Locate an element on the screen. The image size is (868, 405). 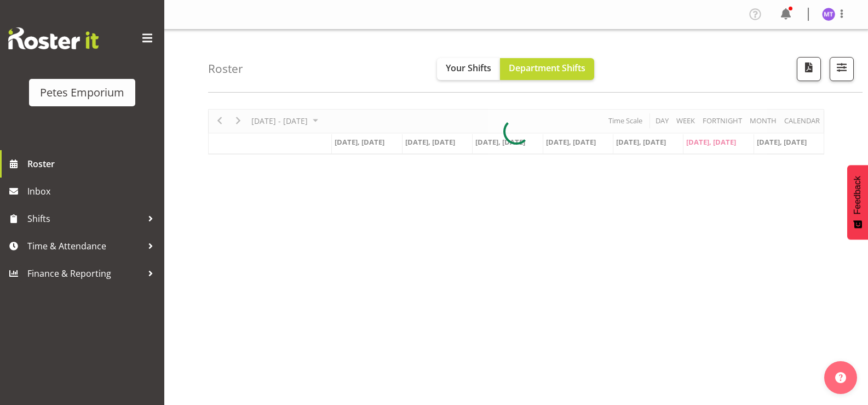
span: Feedback is located at coordinates (858, 195).